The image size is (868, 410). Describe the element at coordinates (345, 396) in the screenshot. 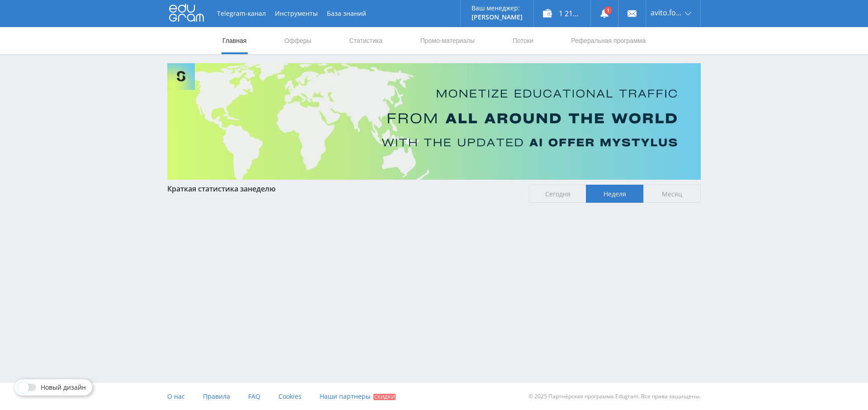

I see `span: Наши партнеры` at that location.